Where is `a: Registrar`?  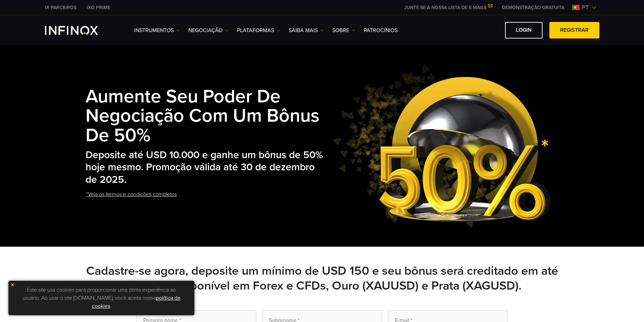
a: Registrar is located at coordinates (575, 30).